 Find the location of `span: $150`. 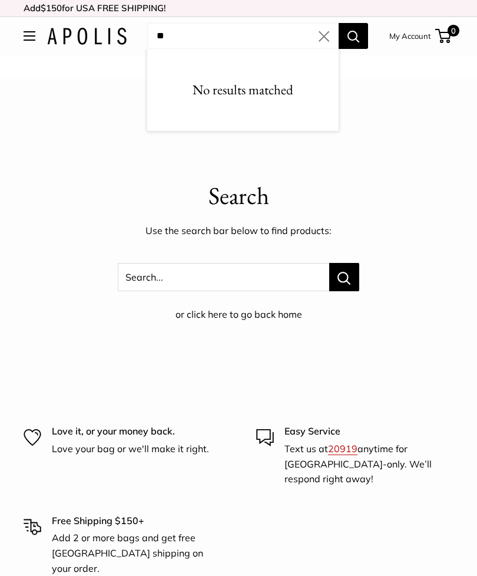

span: $150 is located at coordinates (51, 8).